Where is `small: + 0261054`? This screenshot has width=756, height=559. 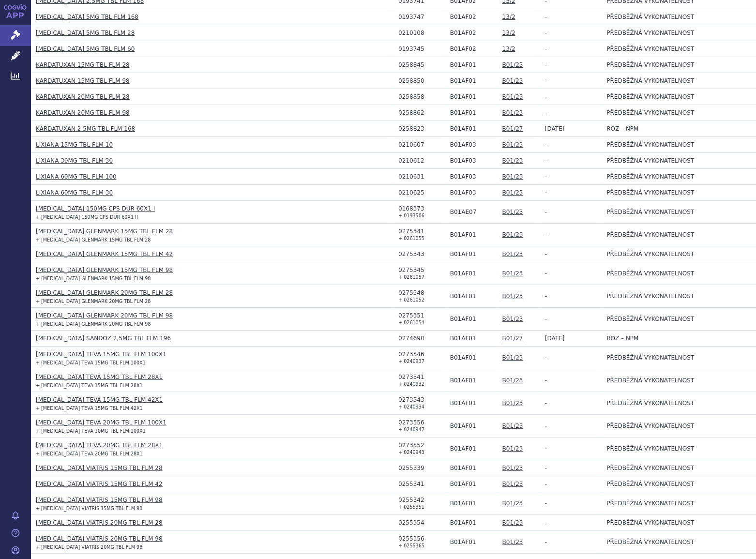 small: + 0261054 is located at coordinates (411, 322).